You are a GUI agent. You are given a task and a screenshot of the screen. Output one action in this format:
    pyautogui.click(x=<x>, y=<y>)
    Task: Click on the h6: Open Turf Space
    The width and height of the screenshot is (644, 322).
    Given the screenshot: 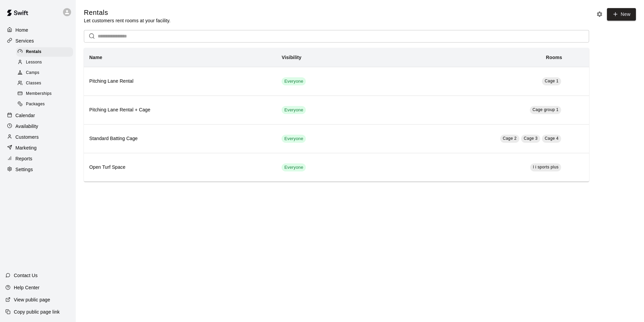 What is the action you would take?
    pyautogui.click(x=180, y=167)
    